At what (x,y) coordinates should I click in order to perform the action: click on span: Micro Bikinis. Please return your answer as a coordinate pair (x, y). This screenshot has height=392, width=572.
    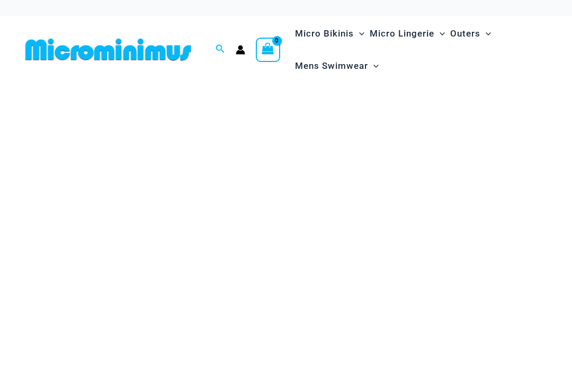
    Looking at the image, I should click on (324, 33).